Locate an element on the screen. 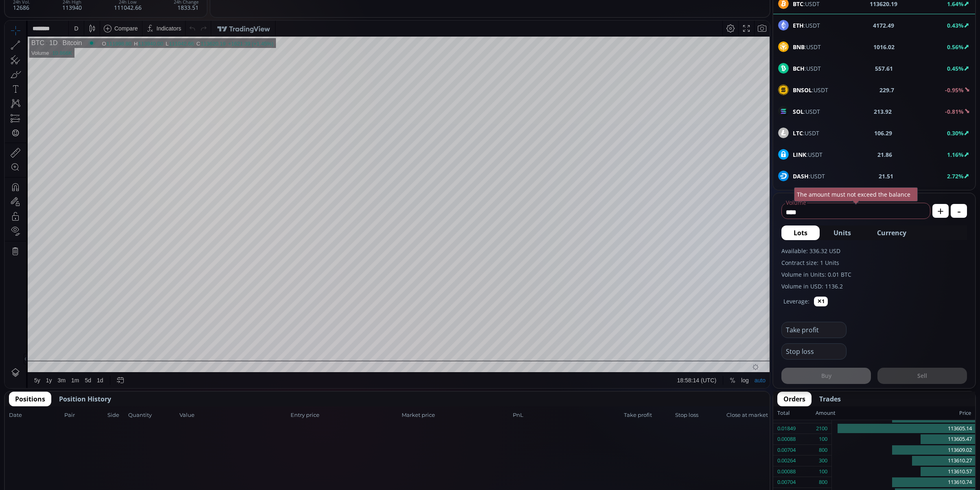  span: Quantity is located at coordinates (152, 416).